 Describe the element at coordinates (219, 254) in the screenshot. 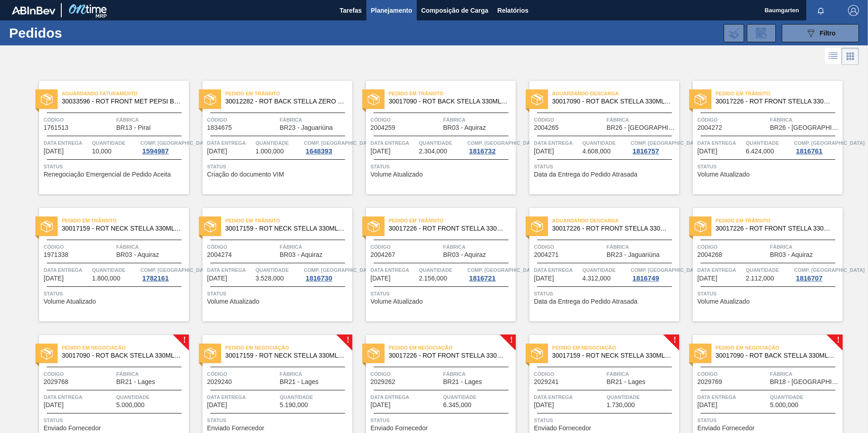

I see `span: 2004274` at that location.